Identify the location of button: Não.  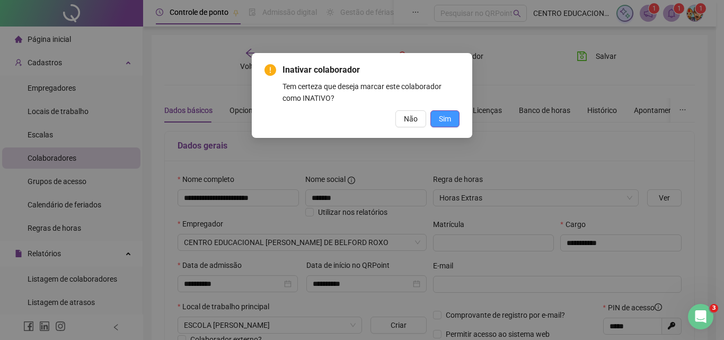
(411, 119).